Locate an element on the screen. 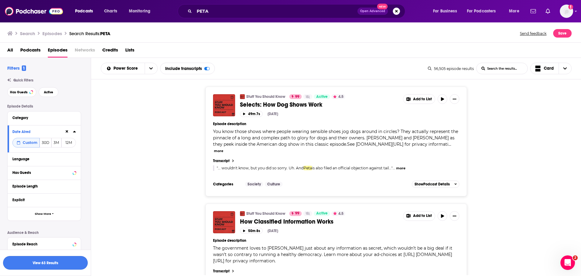 The width and height of the screenshot is (581, 276). button: Open AdvancedNew is located at coordinates (373, 11).